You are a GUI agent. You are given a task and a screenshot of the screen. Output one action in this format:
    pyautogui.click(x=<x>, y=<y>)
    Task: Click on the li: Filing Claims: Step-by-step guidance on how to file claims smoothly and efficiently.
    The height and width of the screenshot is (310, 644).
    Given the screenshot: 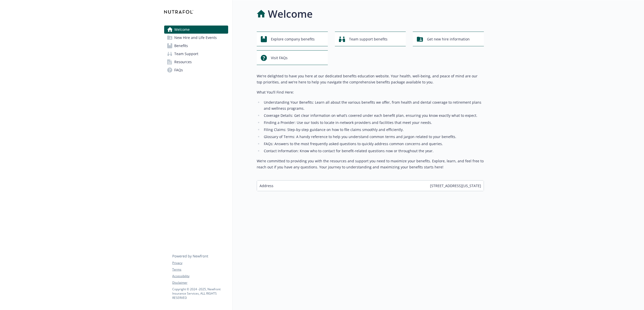 What is the action you would take?
    pyautogui.click(x=373, y=130)
    